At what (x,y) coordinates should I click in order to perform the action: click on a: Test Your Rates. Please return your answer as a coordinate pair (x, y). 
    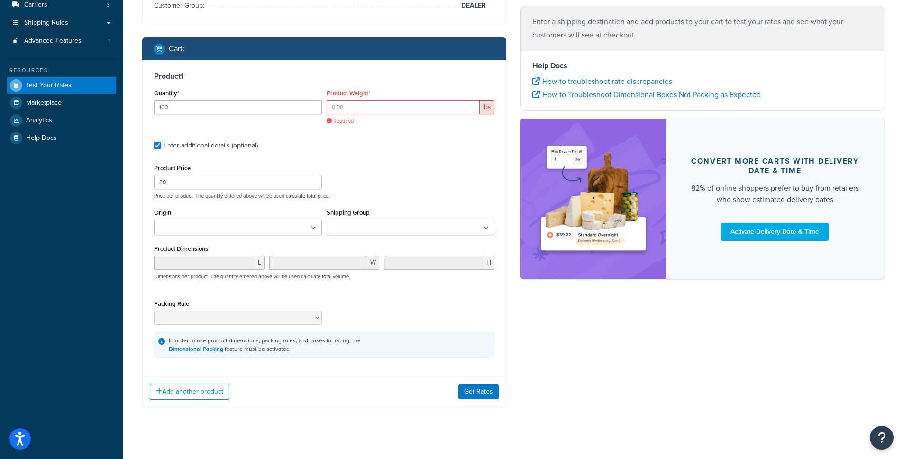
    Looking at the image, I should click on (62, 85).